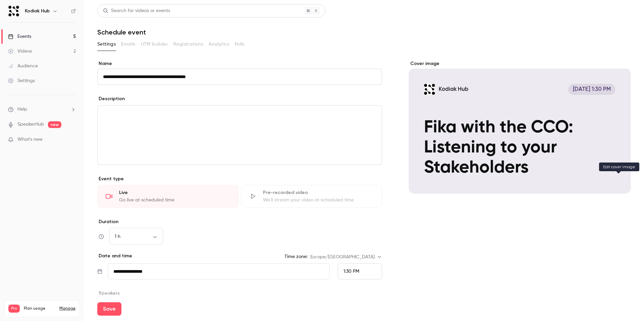 The image size is (644, 321). What do you see at coordinates (364, 32) in the screenshot?
I see `h1: Schedule event` at bounding box center [364, 32].